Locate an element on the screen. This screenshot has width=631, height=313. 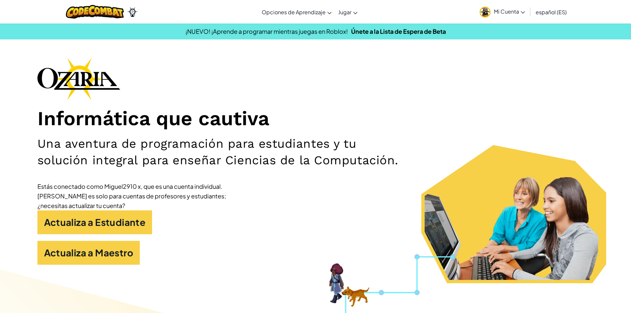
a: CodeCombat logo is located at coordinates (95, 12).